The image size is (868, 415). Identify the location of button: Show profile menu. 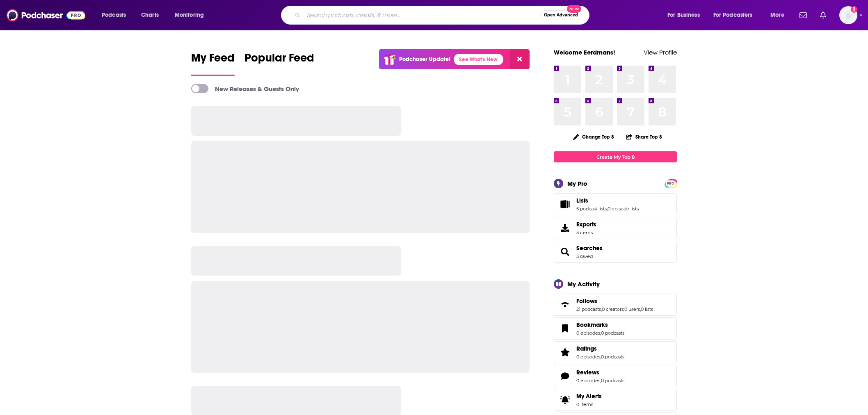
(848, 15).